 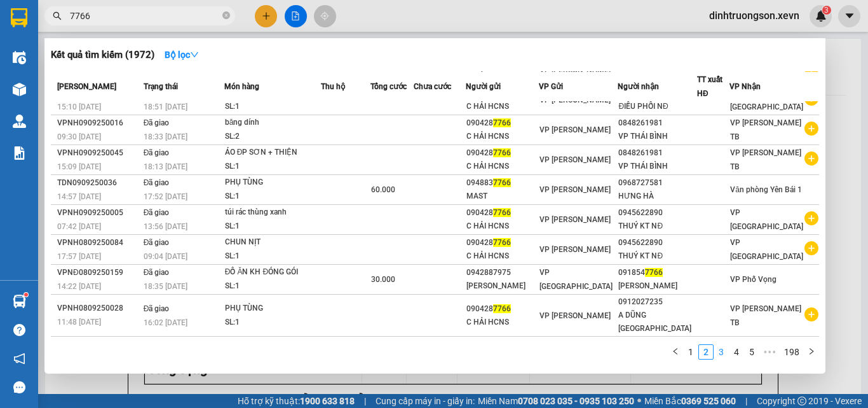 I want to click on span: Món hàng, so click(x=242, y=87).